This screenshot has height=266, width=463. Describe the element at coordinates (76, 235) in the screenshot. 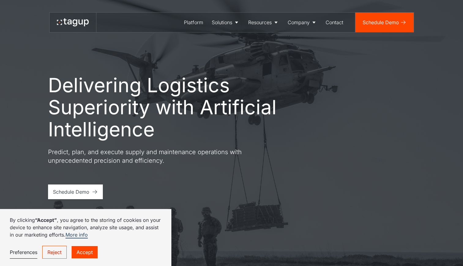

I see `a: More info` at that location.